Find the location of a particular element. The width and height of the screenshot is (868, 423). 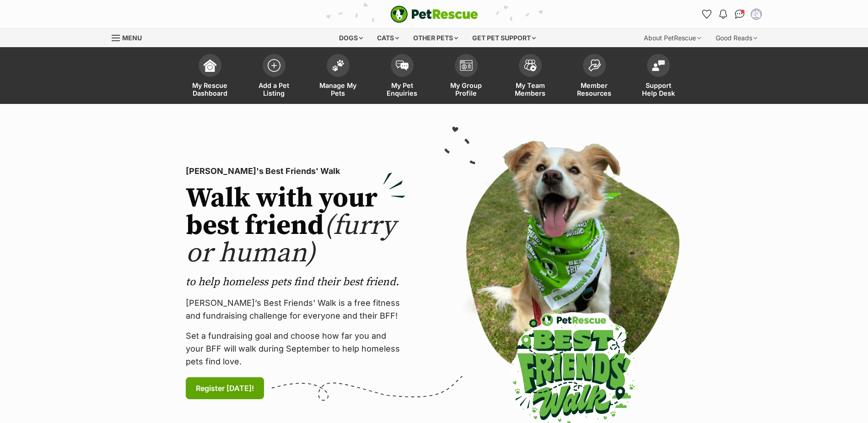

div: Get pet support is located at coordinates (504, 38).